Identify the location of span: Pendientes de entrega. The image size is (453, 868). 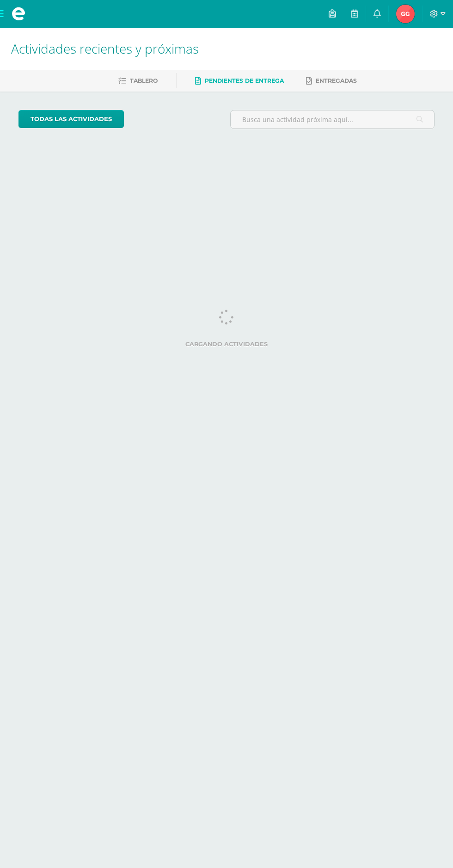
(244, 80).